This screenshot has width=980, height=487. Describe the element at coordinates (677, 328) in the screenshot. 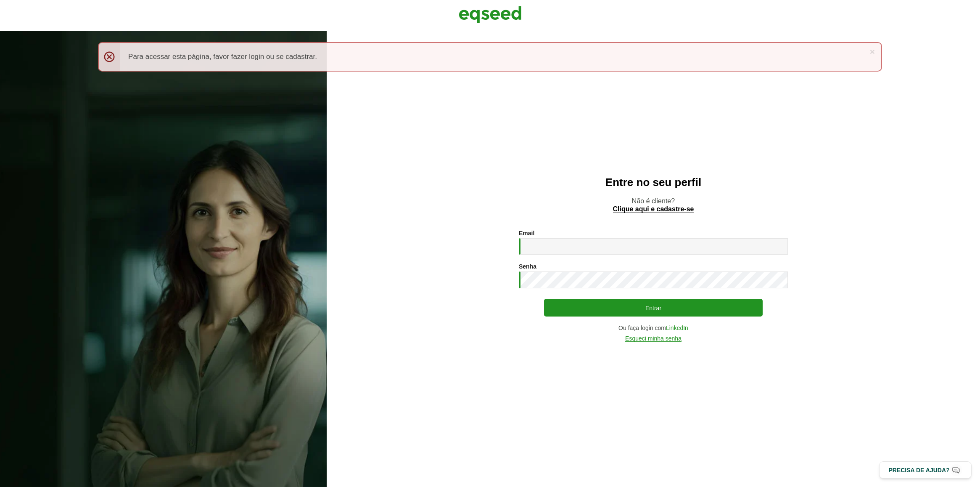

I see `a: LinkedIn` at that location.